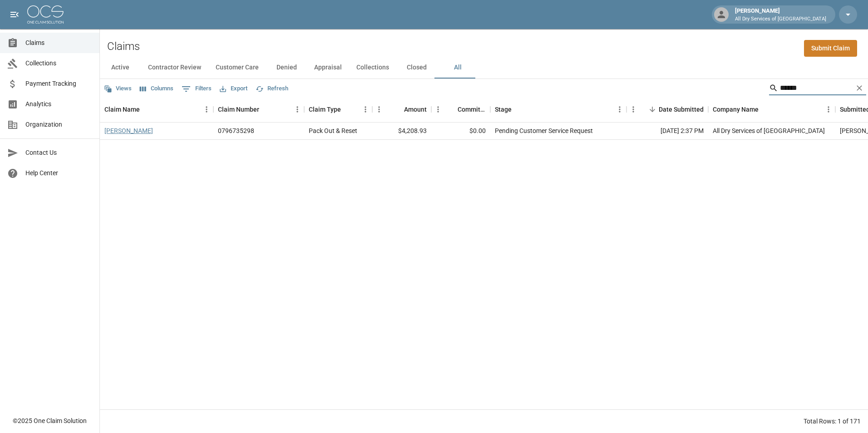 This screenshot has height=433, width=868. Describe the element at coordinates (59, 104) in the screenshot. I see `span: Analytics` at that location.